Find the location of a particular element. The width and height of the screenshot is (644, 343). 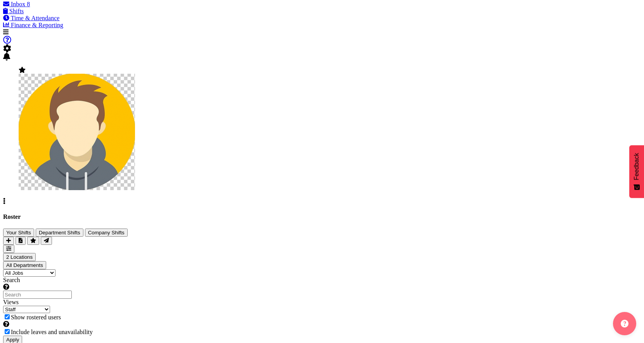

a: Inbox 8 is located at coordinates (16, 4).